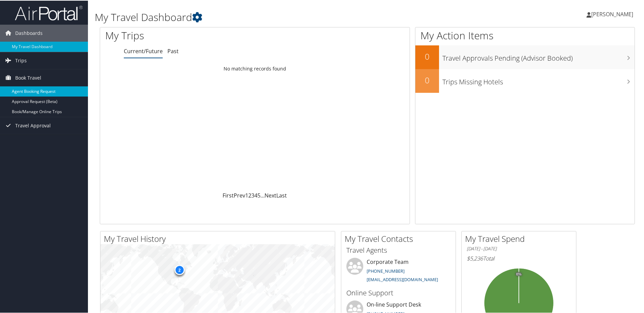  I want to click on h3: Trips Missing Hotels, so click(538, 79).